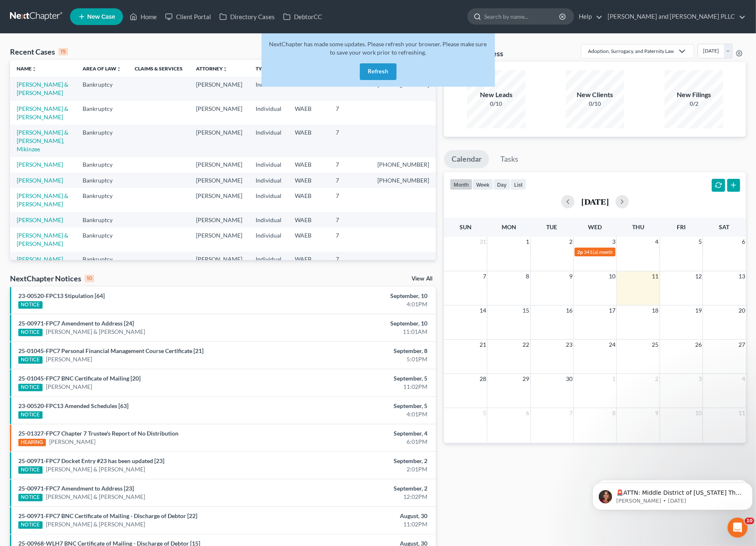 The image size is (756, 546). What do you see at coordinates (656, 276) in the screenshot?
I see `span: 11` at bounding box center [656, 276].